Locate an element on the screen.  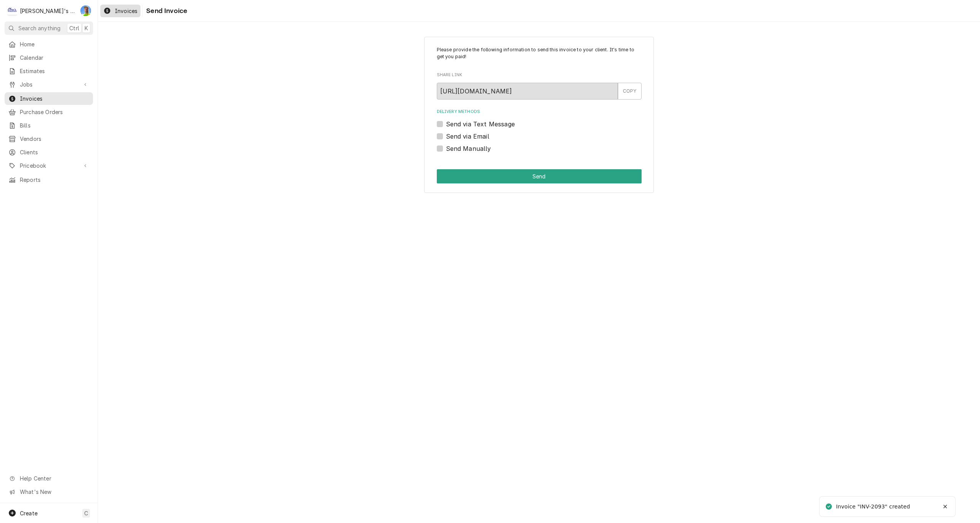
label: Send Manually is located at coordinates (468, 148).